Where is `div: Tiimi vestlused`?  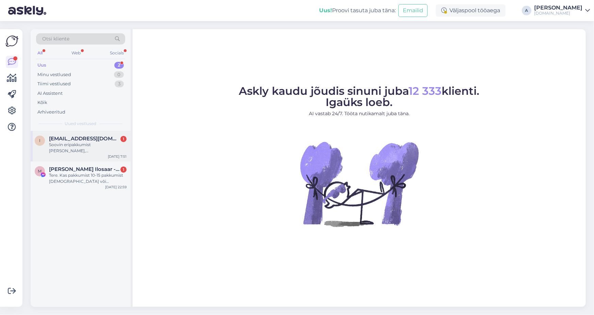 div: Tiimi vestlused is located at coordinates (54, 84).